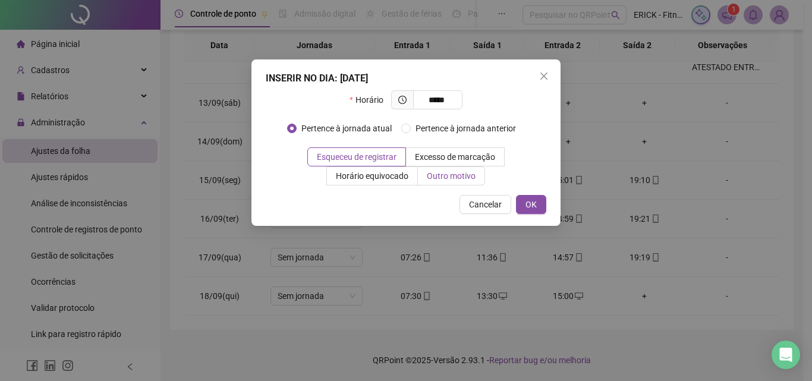 The height and width of the screenshot is (381, 812). Describe the element at coordinates (370, 100) in the screenshot. I see `label: Horário` at that location.